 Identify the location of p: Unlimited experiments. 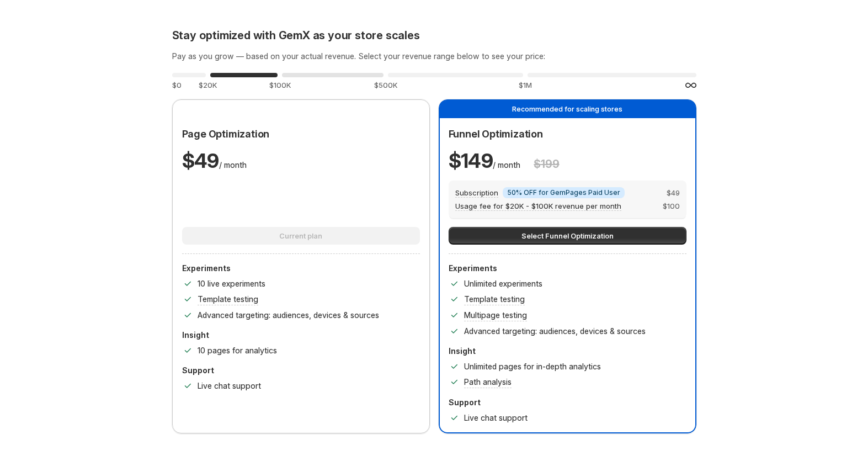
(504, 284).